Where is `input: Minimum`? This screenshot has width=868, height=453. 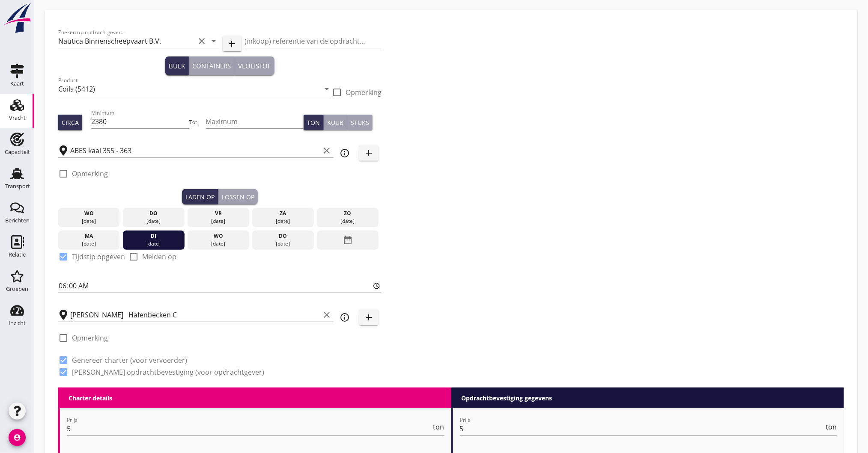 input: Minimum is located at coordinates (140, 121).